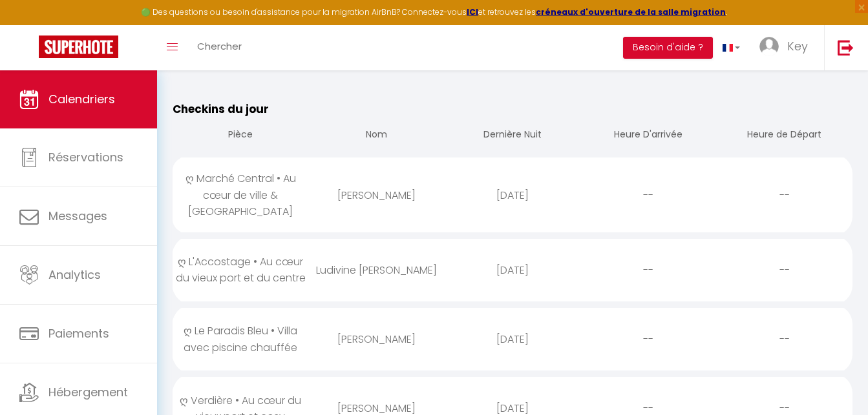 This screenshot has height=415, width=868. What do you see at coordinates (219, 46) in the screenshot?
I see `span: Chercher` at bounding box center [219, 46].